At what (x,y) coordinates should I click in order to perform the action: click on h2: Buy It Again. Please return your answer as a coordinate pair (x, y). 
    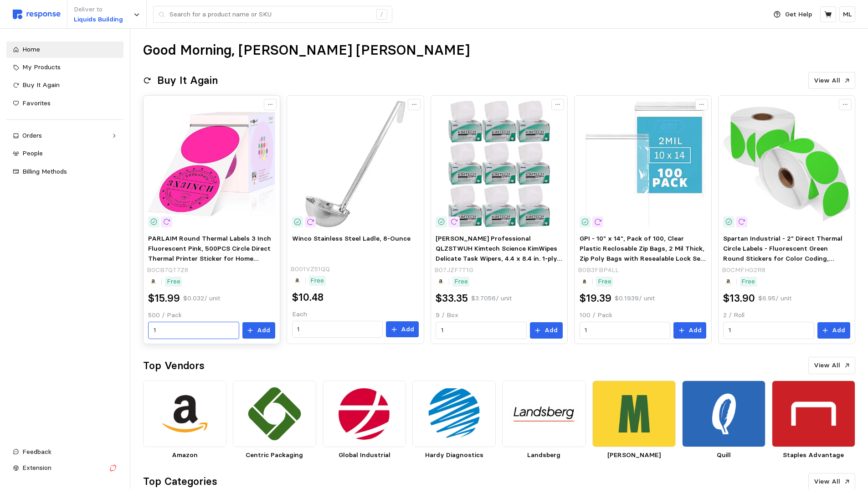
    Looking at the image, I should click on (187, 81).